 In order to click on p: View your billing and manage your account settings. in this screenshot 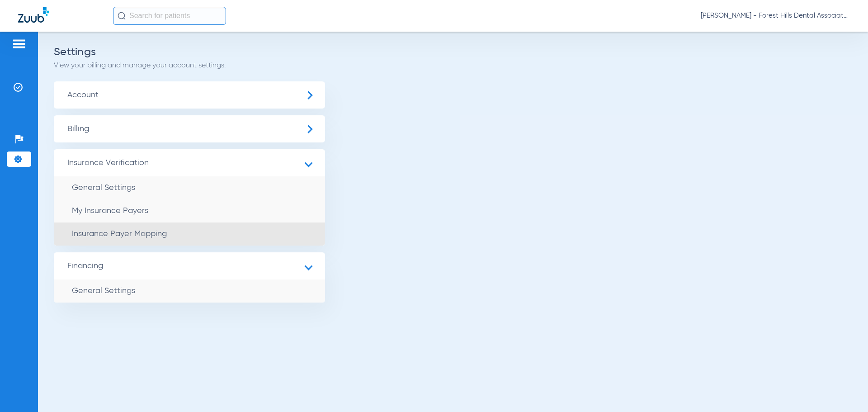, I will do `click(453, 65)`.